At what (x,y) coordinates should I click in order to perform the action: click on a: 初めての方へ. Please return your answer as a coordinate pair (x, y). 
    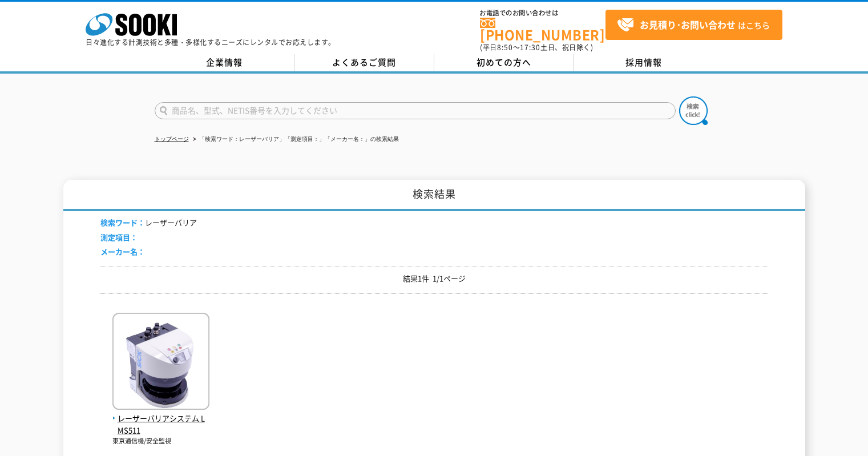
    Looking at the image, I should click on (504, 63).